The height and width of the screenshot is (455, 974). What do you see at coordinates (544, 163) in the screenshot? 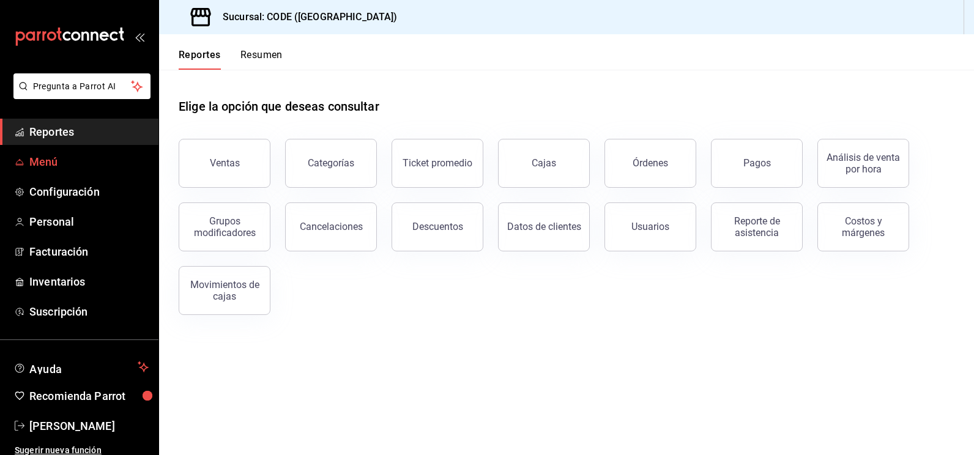
I see `div: Cajas` at bounding box center [544, 163].